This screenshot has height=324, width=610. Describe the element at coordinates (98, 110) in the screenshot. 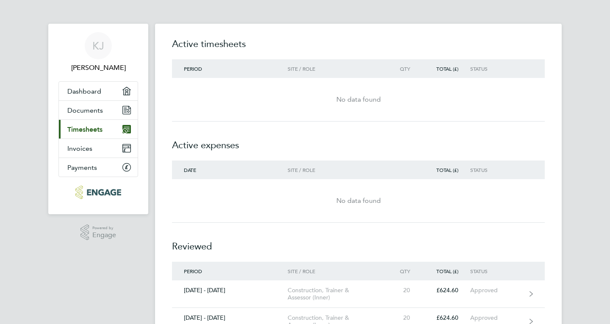

I see `a: Documents` at that location.